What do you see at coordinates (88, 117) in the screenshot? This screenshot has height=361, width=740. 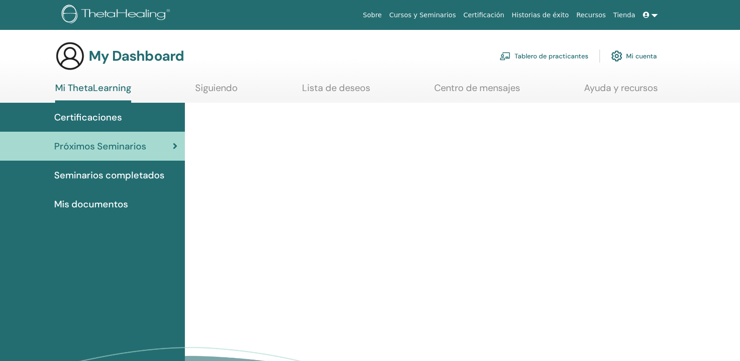 I see `span: Certificaciones` at bounding box center [88, 117].